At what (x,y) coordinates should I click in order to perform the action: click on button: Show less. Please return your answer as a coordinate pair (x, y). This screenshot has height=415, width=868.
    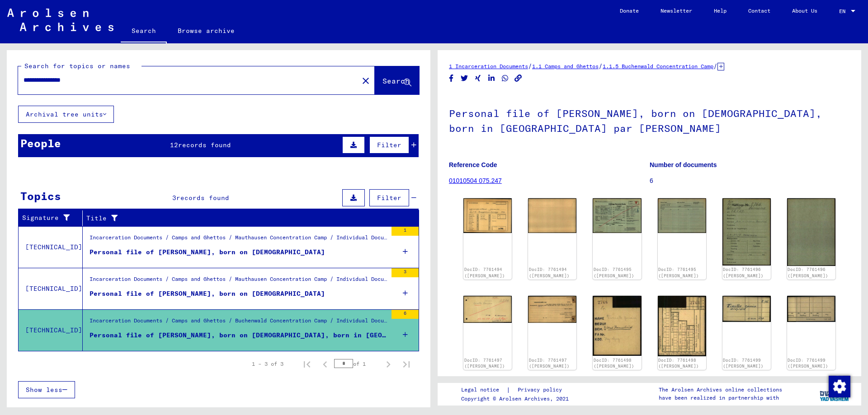
    Looking at the image, I should click on (47, 390).